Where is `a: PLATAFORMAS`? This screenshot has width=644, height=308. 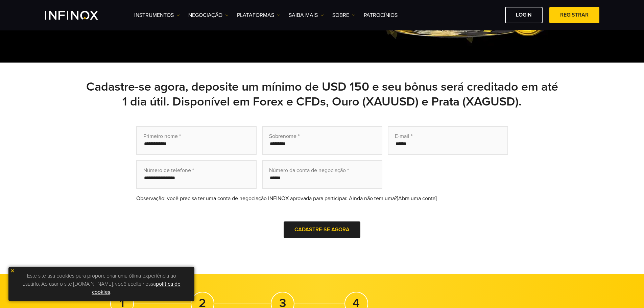
a: PLATAFORMAS is located at coordinates (259, 15).